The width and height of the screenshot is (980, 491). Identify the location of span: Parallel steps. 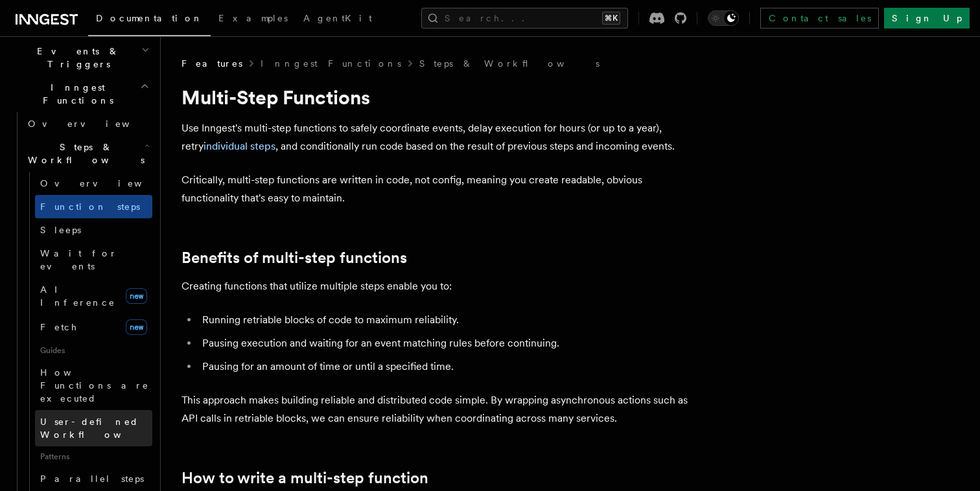
(92, 478).